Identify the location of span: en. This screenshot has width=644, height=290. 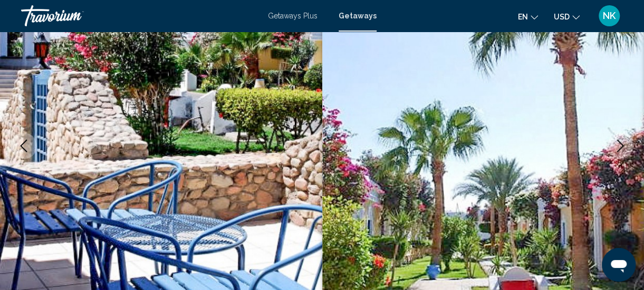
(522, 17).